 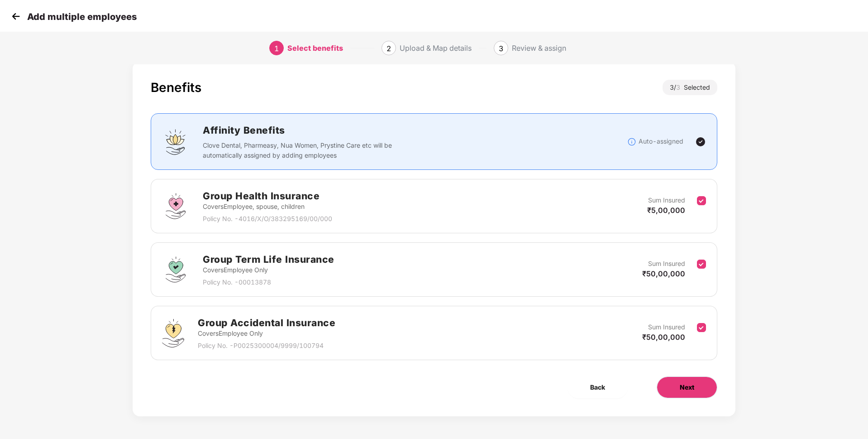 What do you see at coordinates (687, 388) in the screenshot?
I see `button: Next` at bounding box center [687, 388].